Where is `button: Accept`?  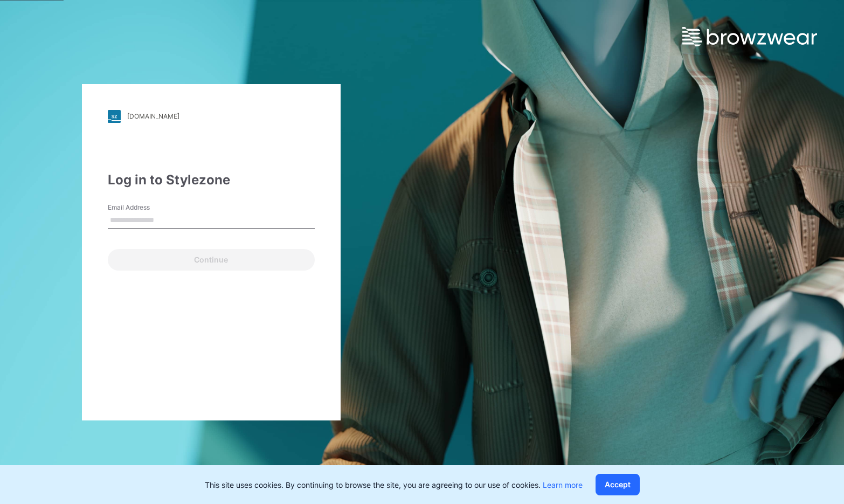
button: Accept is located at coordinates (617, 484).